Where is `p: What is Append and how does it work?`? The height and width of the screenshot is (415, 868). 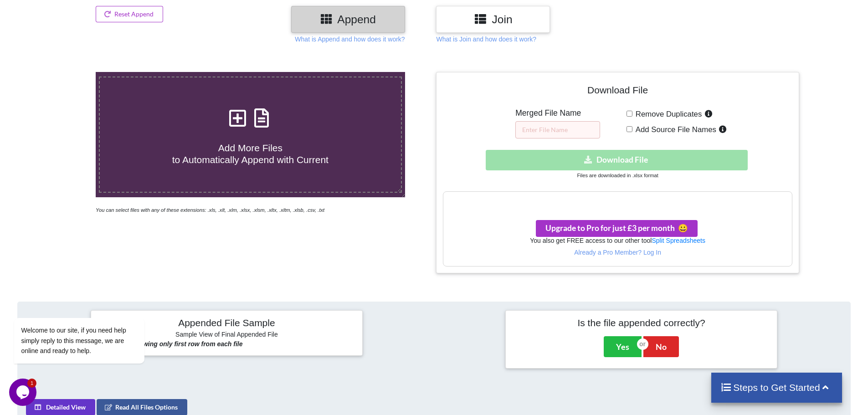 p: What is Append and how does it work? is located at coordinates (349, 39).